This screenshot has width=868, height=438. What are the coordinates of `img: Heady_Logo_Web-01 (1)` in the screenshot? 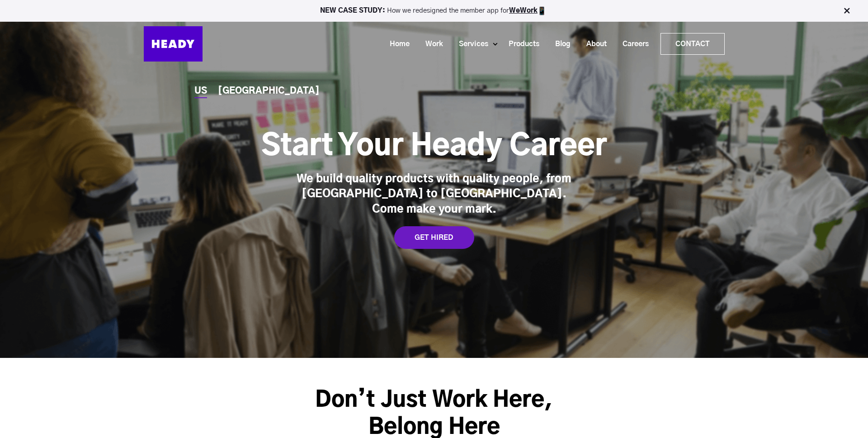 It's located at (173, 44).